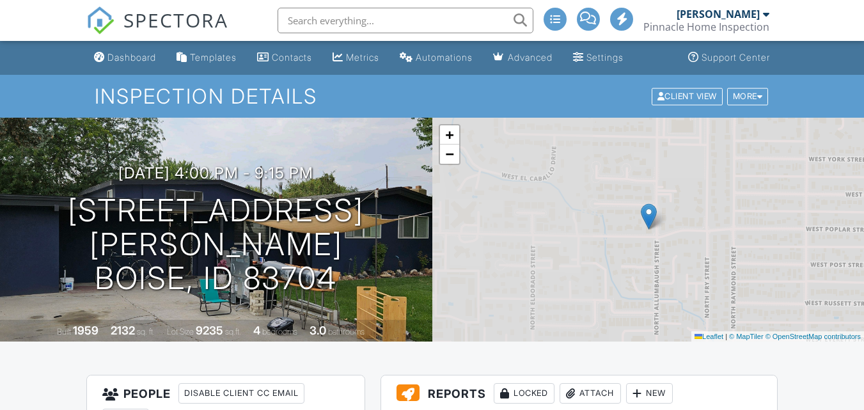 The height and width of the screenshot is (410, 864). What do you see at coordinates (735, 57) in the screenshot?
I see `div: Support Center` at bounding box center [735, 57].